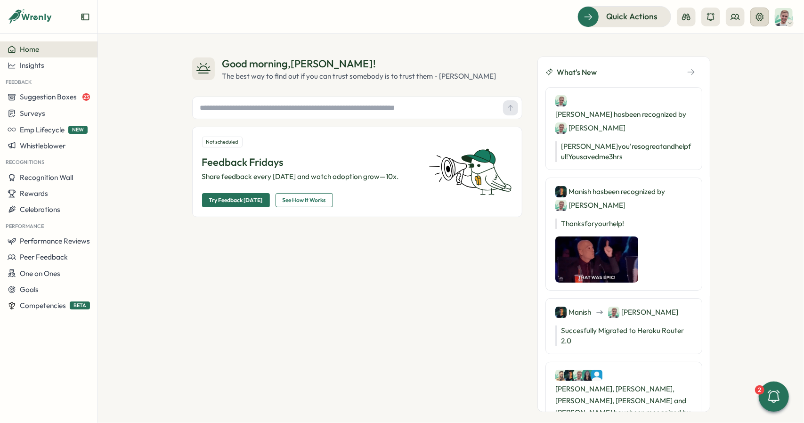 The image size is (804, 423). I want to click on span: Suggestion Boxes, so click(48, 97).